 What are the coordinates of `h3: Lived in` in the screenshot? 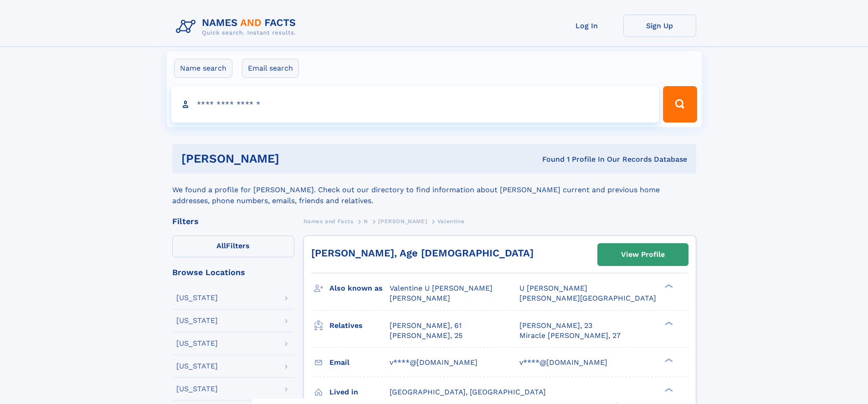 It's located at (359, 392).